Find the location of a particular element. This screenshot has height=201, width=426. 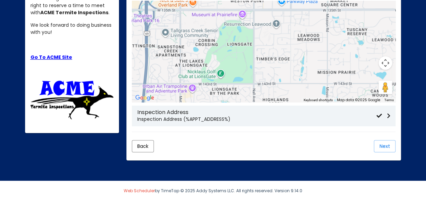

div: by TimeTap © 2025 Addy Systems LLC. All rights reserved. Version 9.14.0 is located at coordinates (213, 191).